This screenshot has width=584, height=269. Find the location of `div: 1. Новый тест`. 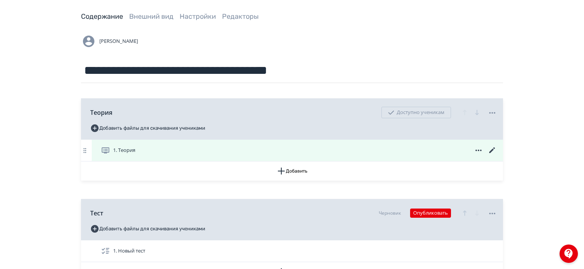

div: 1. Новый тест is located at coordinates (292, 251).